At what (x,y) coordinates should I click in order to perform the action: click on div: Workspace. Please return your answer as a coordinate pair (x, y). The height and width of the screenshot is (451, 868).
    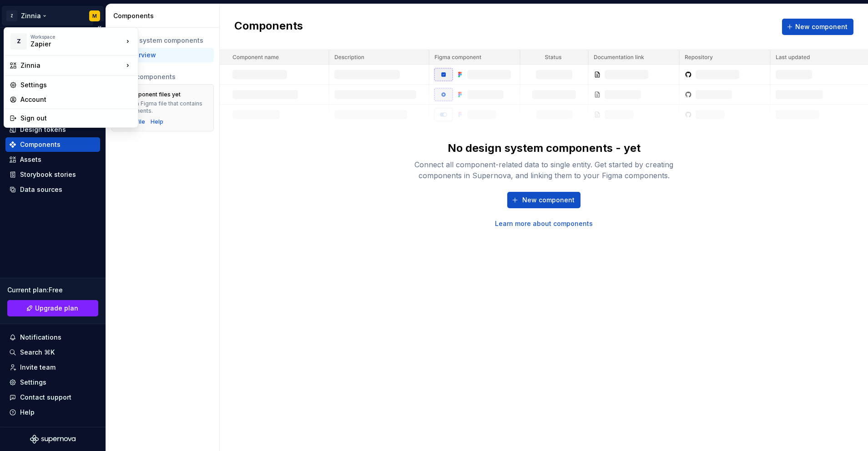
    Looking at the image, I should click on (77, 37).